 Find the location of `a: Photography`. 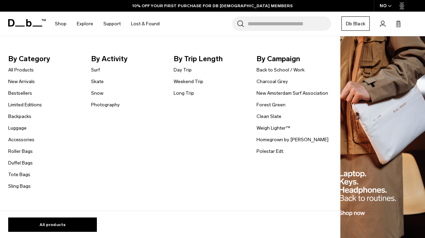

a: Photography is located at coordinates (105, 104).